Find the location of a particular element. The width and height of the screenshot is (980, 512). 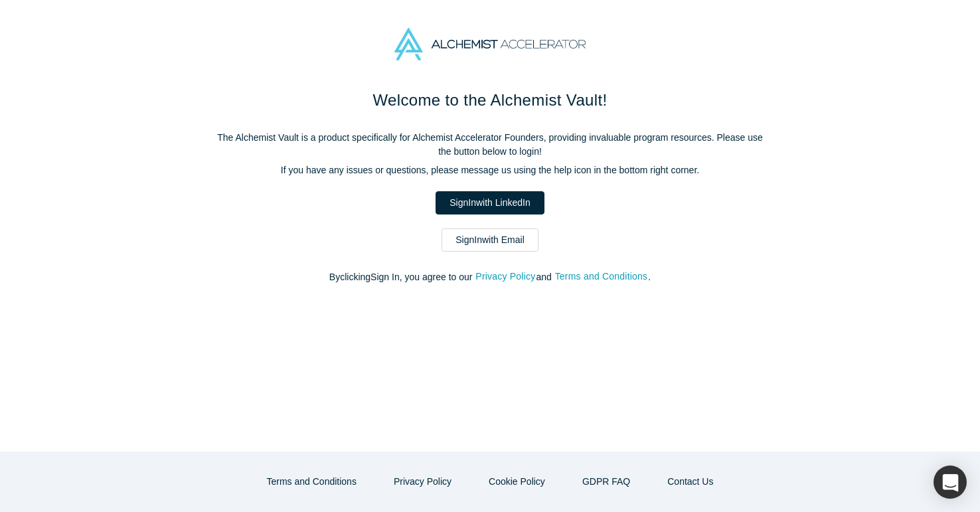

a: SignInwith Email is located at coordinates (490, 240).